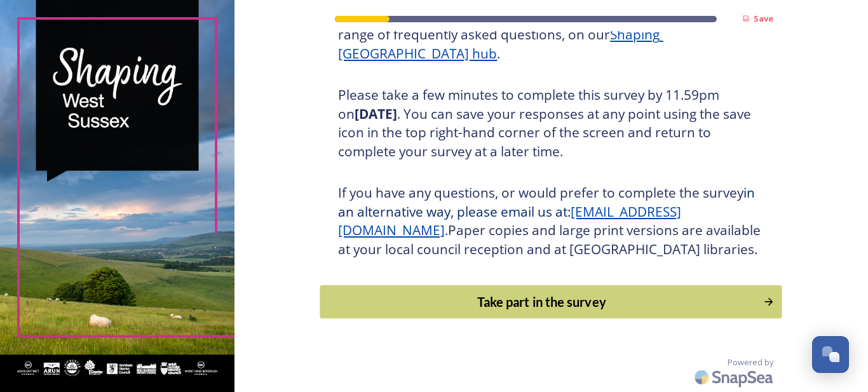 This screenshot has width=868, height=392. I want to click on strong: Save, so click(763, 18).